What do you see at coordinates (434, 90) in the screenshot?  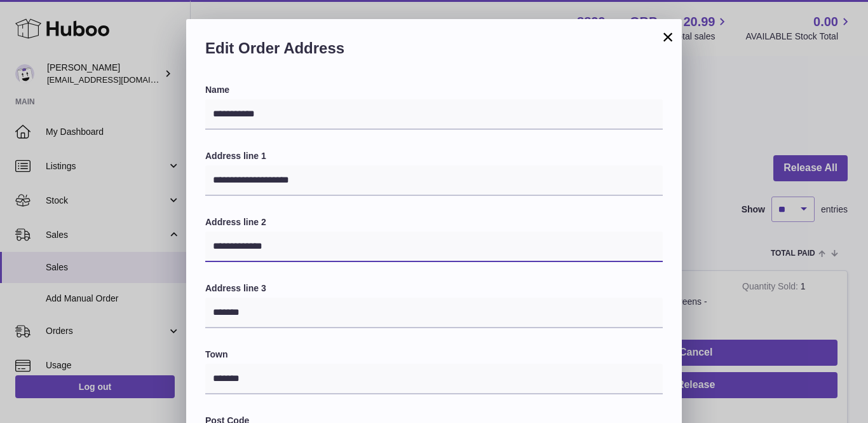 I see `label: Name` at bounding box center [434, 90].